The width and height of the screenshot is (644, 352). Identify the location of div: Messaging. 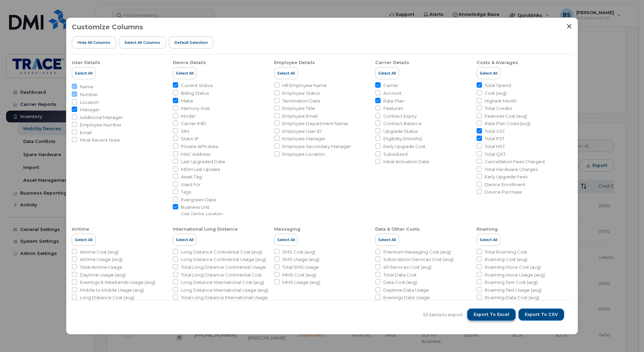
(287, 229).